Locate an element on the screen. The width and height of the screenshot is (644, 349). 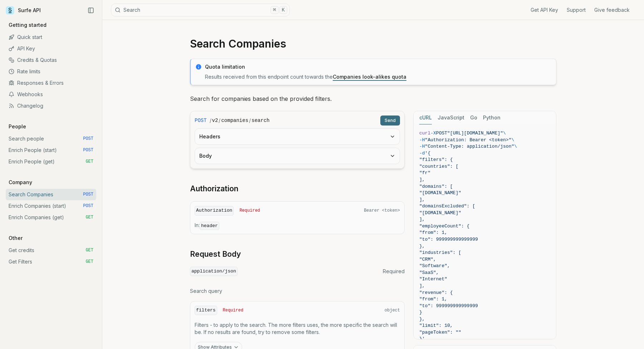
span: object is located at coordinates (392, 310).